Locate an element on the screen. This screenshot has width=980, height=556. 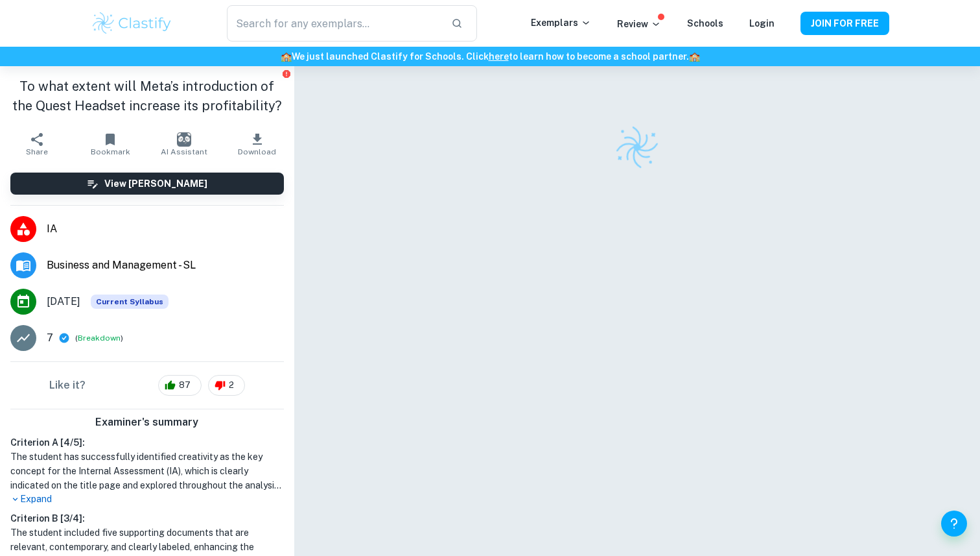
h1: The student has successfully identified creativity as the key concept for the Internal Assessment... is located at coordinates (147, 471).